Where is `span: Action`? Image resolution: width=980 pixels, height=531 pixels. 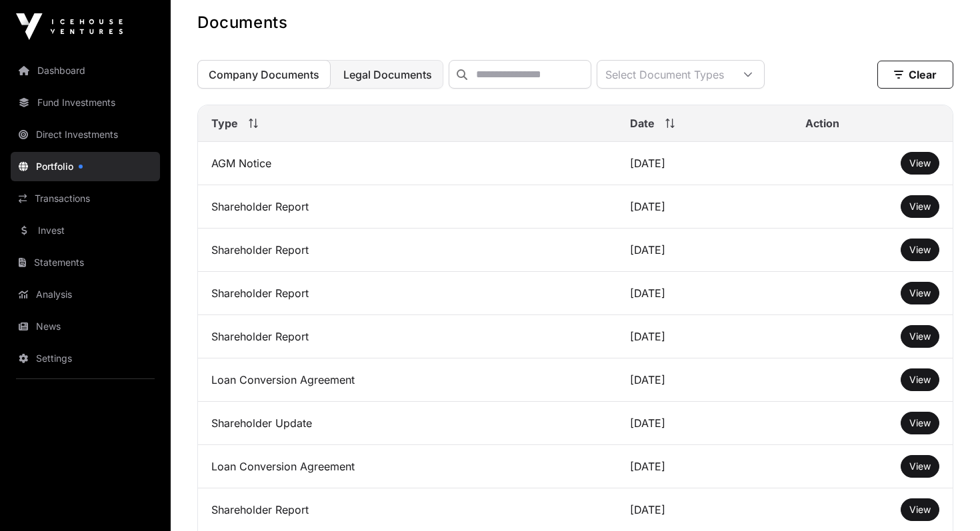 span: Action is located at coordinates (822, 123).